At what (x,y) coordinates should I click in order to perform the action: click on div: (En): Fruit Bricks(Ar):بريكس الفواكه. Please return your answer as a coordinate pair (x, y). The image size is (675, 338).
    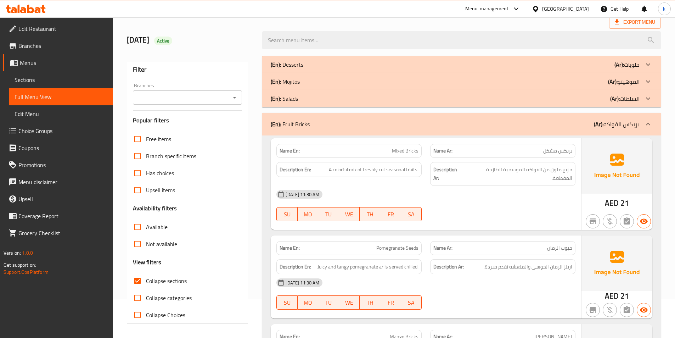
    Looking at the image, I should click on (461, 124).